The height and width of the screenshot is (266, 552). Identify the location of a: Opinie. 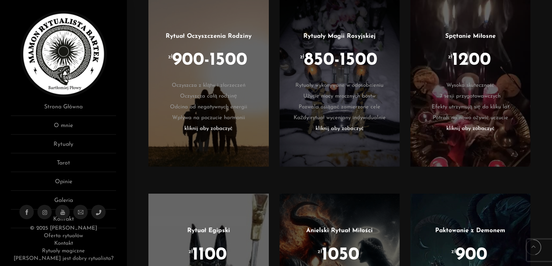
(63, 184).